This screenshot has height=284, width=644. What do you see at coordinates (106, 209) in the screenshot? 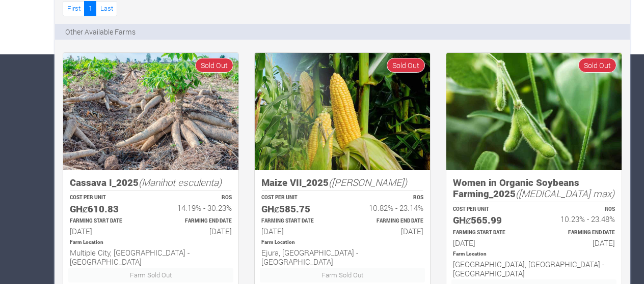
I see `h5: GHȼ610.83` at bounding box center [106, 209].